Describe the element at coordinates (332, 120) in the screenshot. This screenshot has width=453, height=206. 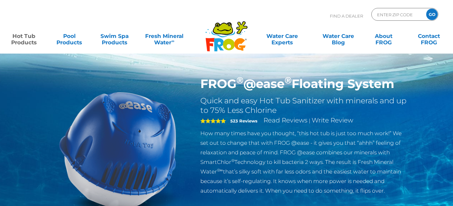
I see `a: Write Review` at that location.